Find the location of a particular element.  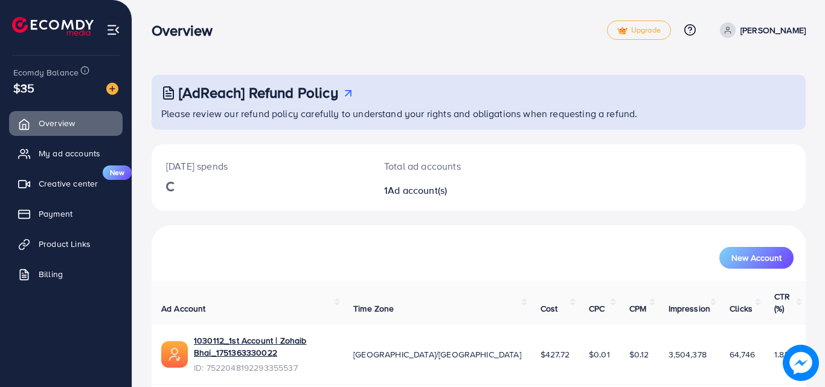

h3: [AdReach] Refund Policy is located at coordinates (258, 92).